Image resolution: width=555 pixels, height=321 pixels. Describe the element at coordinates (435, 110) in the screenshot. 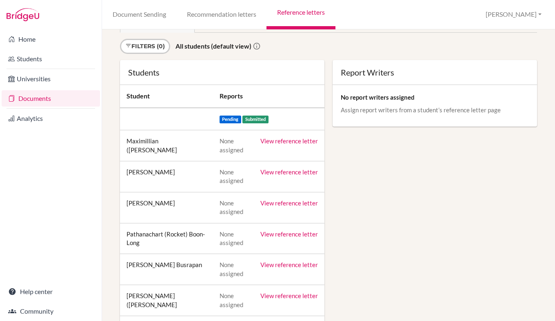

I see `p: Assign report writers from a student’s reference letter page` at that location.